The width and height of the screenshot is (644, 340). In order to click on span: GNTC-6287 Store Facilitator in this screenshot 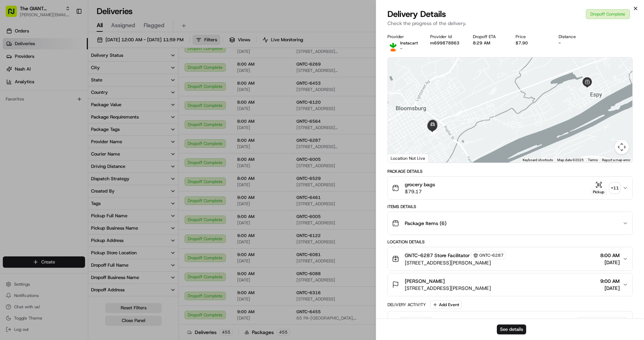, I will do `click(437, 256)`.